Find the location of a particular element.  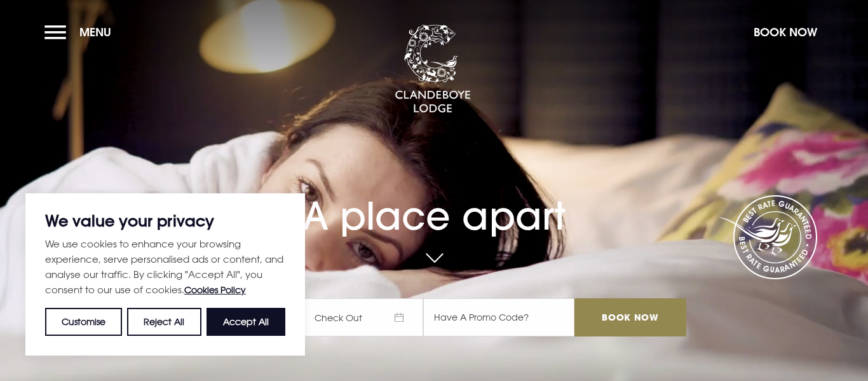

p: We value your privacy is located at coordinates (166, 221).